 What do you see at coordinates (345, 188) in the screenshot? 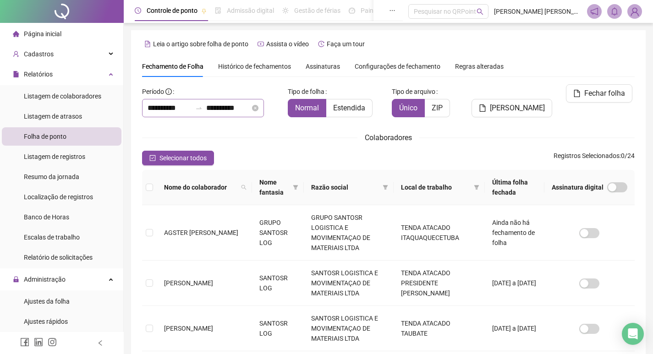
I see `span: Razão social` at bounding box center [345, 188].